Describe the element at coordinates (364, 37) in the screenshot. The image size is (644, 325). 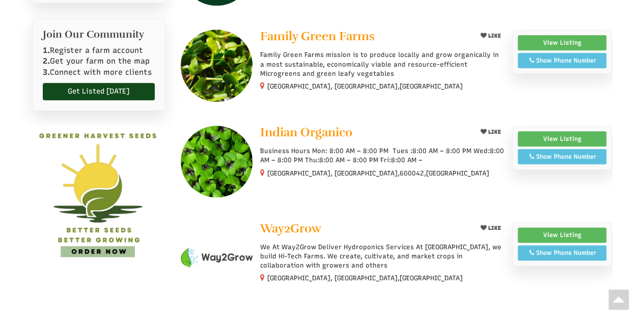
I see `a: Family Green Farms` at that location.